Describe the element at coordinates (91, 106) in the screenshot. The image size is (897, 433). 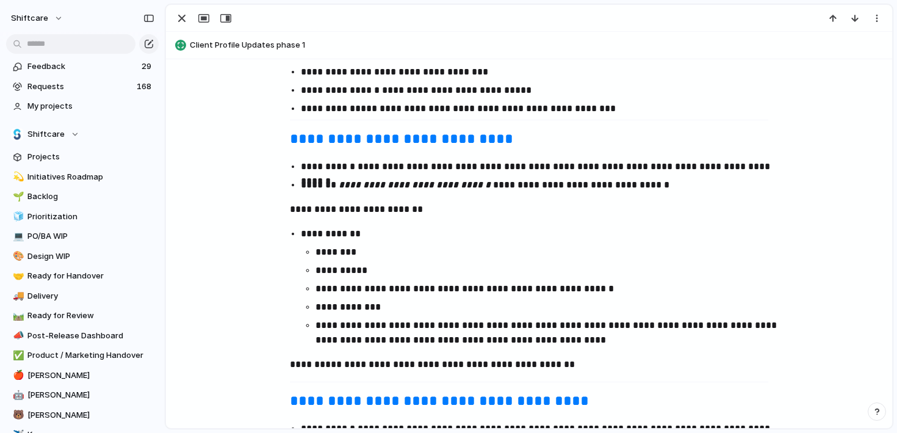
I see `span: My projects` at that location.